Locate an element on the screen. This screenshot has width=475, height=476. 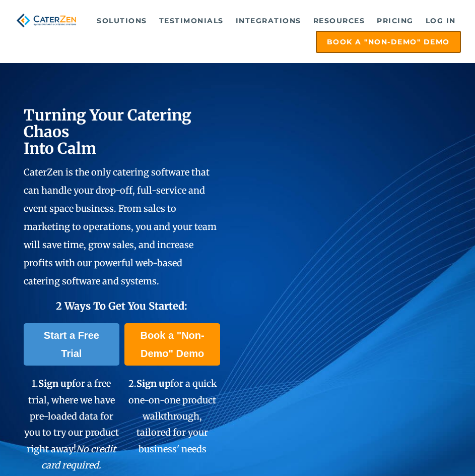
img: caterzen is located at coordinates (46, 20).